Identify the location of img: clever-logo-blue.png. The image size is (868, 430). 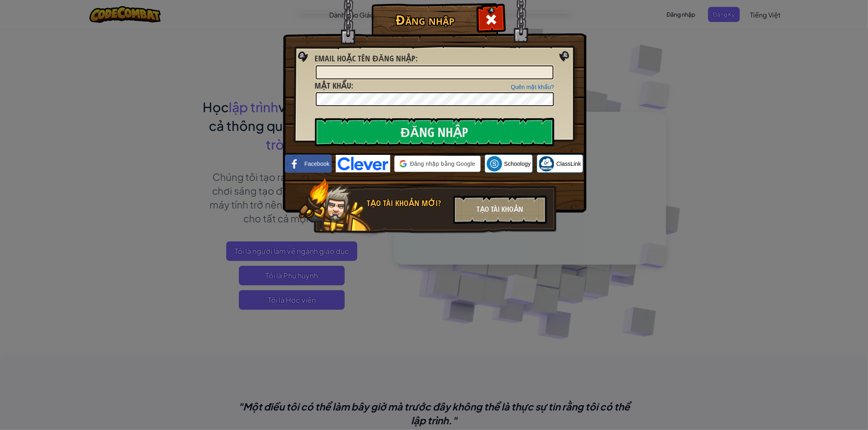
(363, 163).